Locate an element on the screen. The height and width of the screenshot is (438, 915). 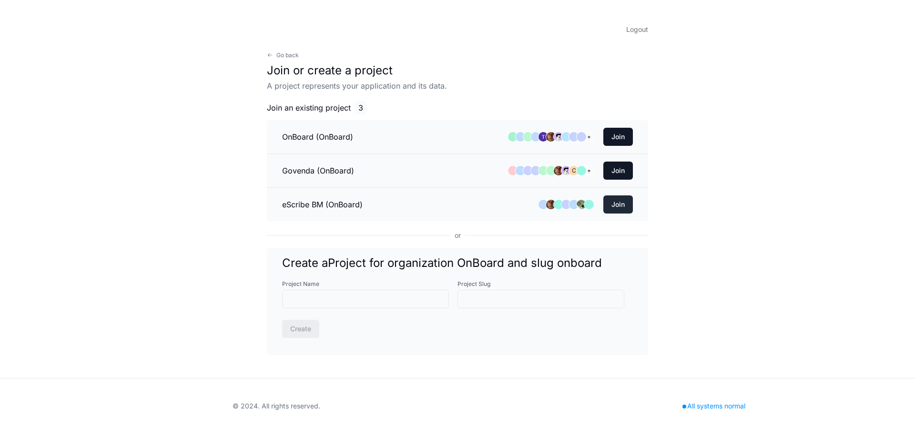
h3: Govenda (OnBoard) is located at coordinates (318, 171).